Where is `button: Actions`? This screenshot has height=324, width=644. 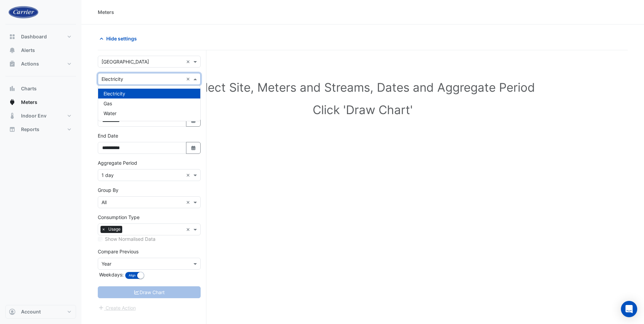 button: Actions is located at coordinates (41, 64).